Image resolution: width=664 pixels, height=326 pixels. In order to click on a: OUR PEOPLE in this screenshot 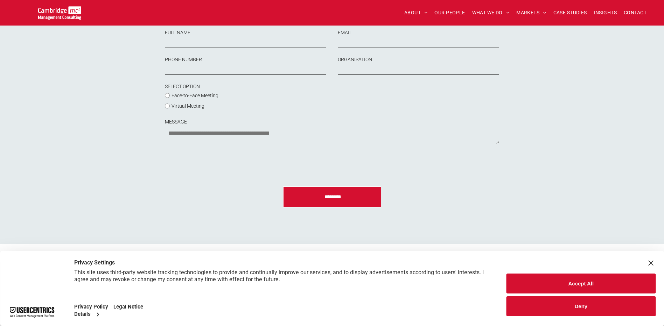, I will do `click(449, 13)`.